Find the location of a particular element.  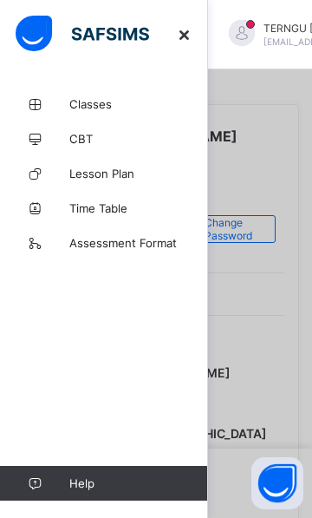

span: CBT is located at coordinates (139, 139).